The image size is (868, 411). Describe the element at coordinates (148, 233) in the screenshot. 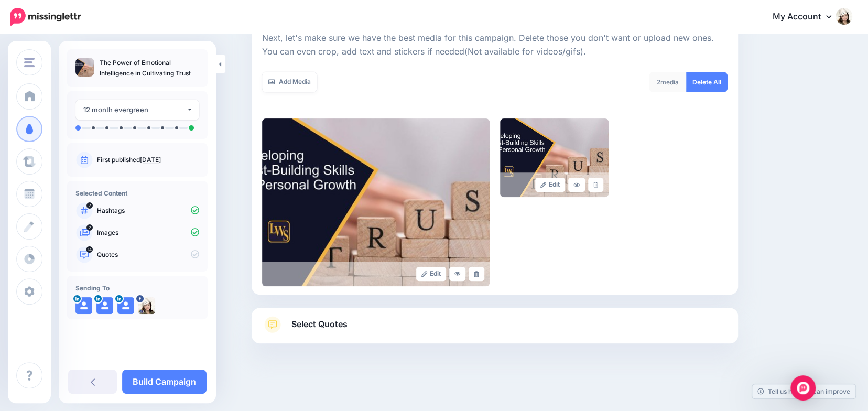

I see `p: Images` at that location.